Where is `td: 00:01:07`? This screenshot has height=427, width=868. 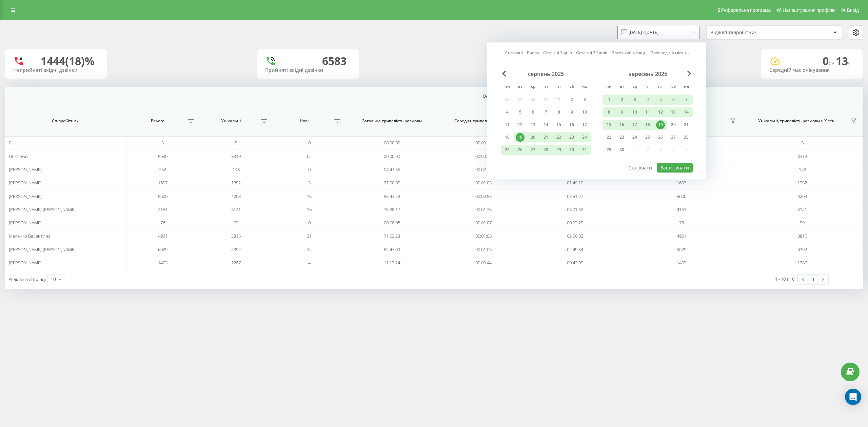
td: 00:01:07 is located at coordinates (484, 222).